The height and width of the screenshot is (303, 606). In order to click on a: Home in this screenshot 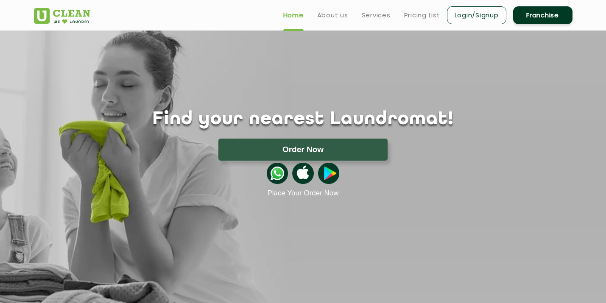, I will do `click(293, 15)`.